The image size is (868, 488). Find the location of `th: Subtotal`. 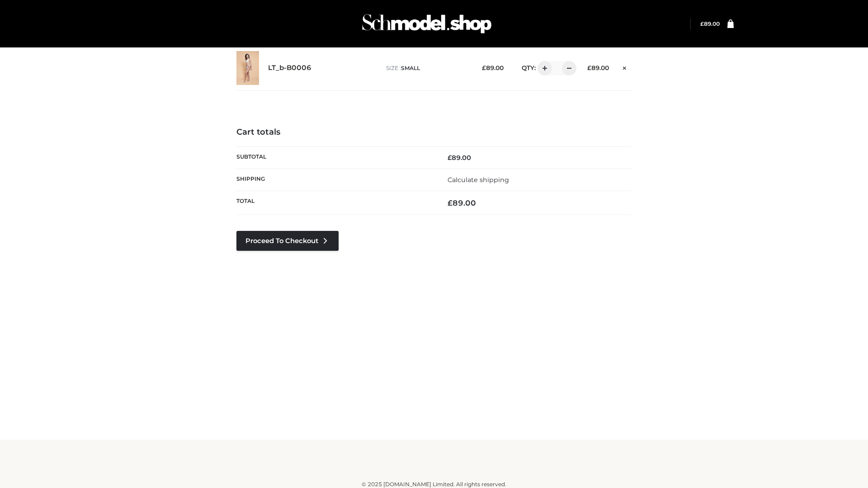

th: Subtotal is located at coordinates (335, 157).